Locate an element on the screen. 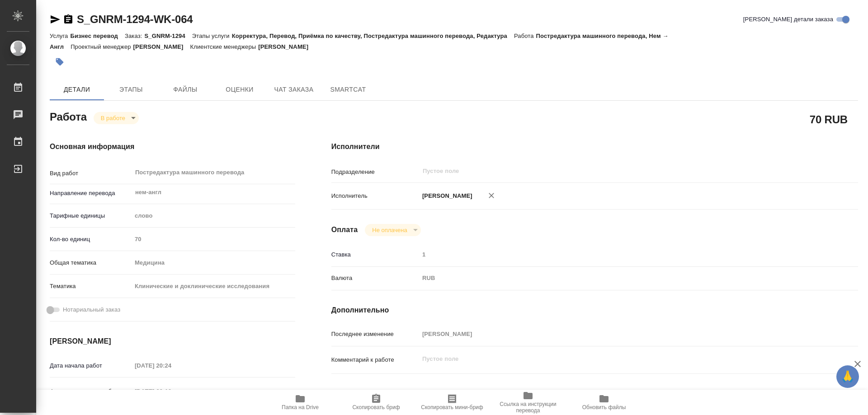 The height and width of the screenshot is (415, 868). p: Тематика is located at coordinates (91, 286).